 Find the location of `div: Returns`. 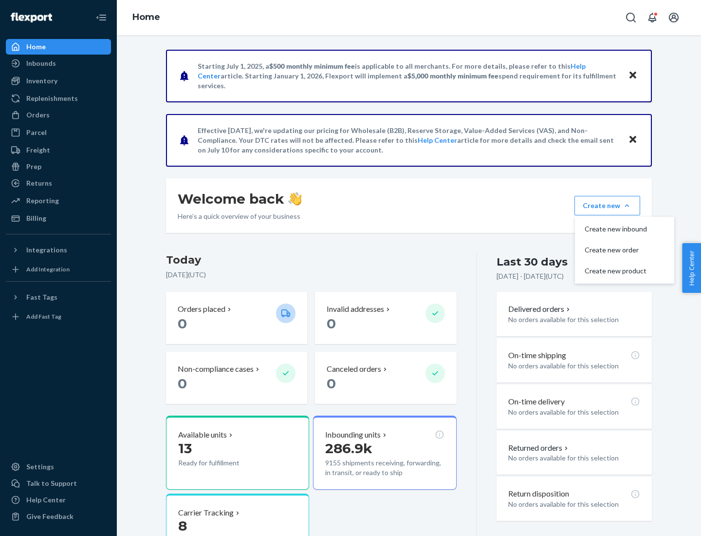

div: Returns is located at coordinates (39, 183).